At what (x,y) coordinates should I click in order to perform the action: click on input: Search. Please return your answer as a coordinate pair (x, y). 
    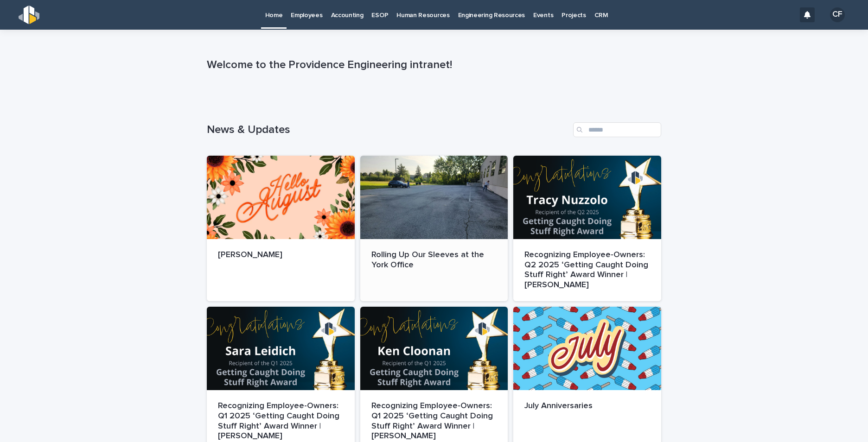
    Looking at the image, I should click on (618, 130).